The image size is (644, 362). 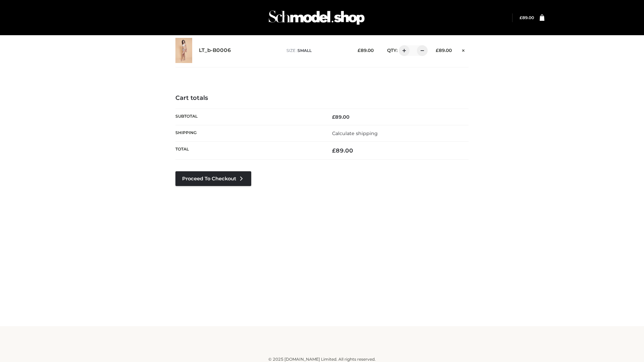 What do you see at coordinates (317, 17) in the screenshot?
I see `a: Schmodel Admin 964` at bounding box center [317, 17].